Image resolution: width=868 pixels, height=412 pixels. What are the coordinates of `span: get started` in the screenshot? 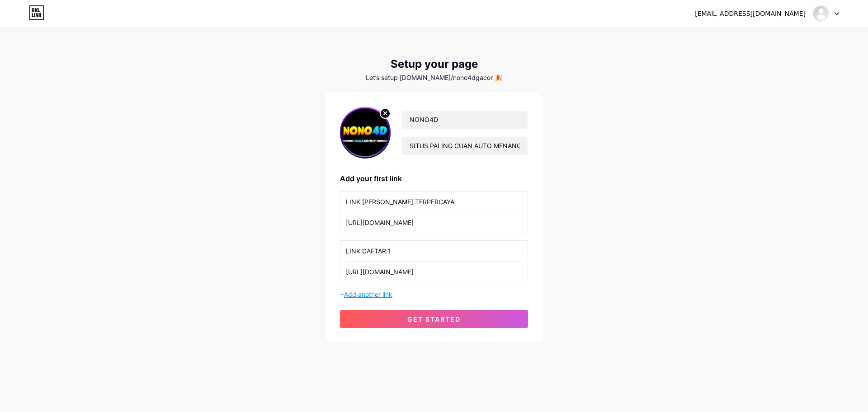 It's located at (434, 319).